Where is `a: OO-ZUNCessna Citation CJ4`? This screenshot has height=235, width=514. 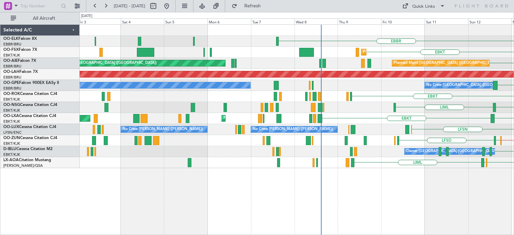 a: OO-ZUNCessna Citation CJ4 is located at coordinates (30, 138).